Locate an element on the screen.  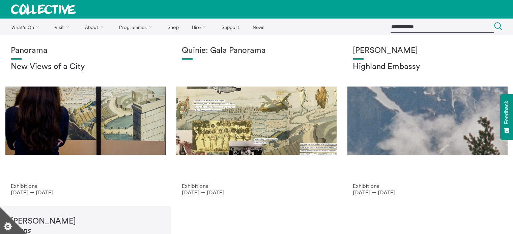
a: News is located at coordinates (258, 27).